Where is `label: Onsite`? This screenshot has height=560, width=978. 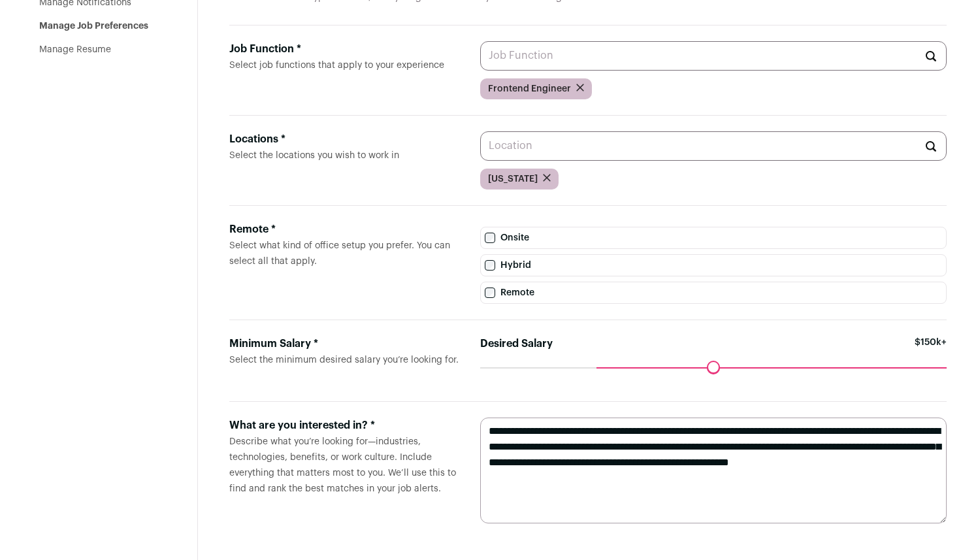
label: Onsite is located at coordinates (713, 238).